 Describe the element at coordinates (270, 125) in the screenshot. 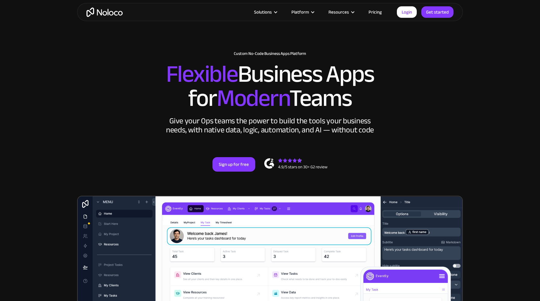

I see `div: Give your Ops teams the power to build the tools your business needs, with native data, logic, au...` at that location.